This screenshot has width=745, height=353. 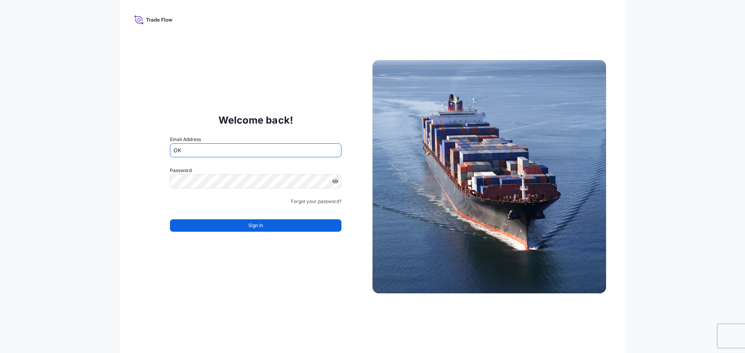 I want to click on span: Sign In, so click(x=256, y=226).